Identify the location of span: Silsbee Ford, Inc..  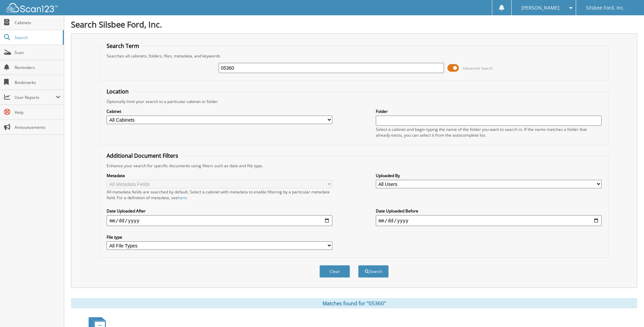
(605, 8).